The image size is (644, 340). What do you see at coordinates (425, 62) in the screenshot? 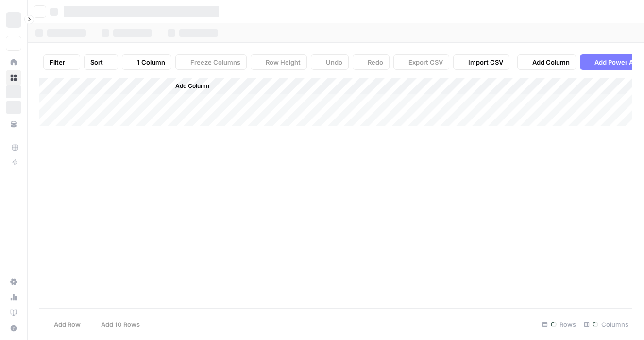
I see `span: Export CSV` at bounding box center [425, 62].